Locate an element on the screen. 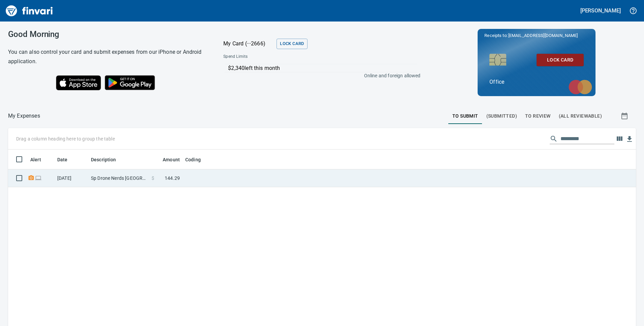  span: 144.29 is located at coordinates (172, 178).